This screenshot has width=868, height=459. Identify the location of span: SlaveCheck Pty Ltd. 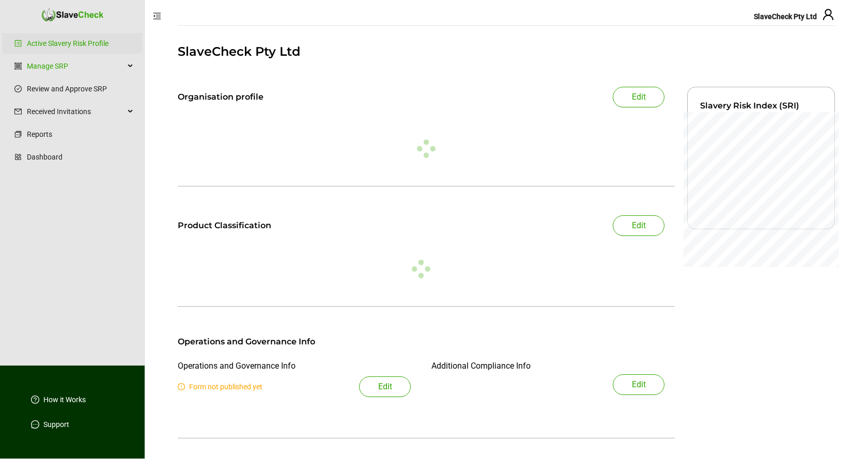
(786, 17).